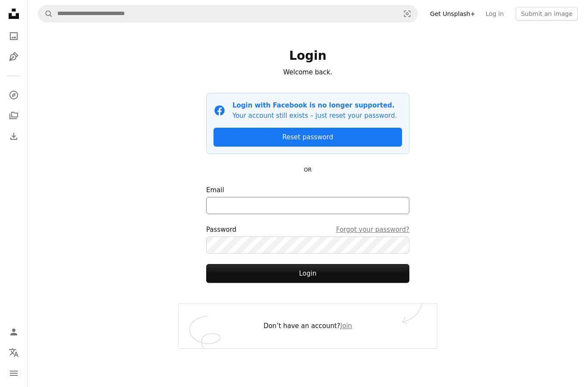  What do you see at coordinates (14, 116) in the screenshot?
I see `a: Collections` at bounding box center [14, 116].